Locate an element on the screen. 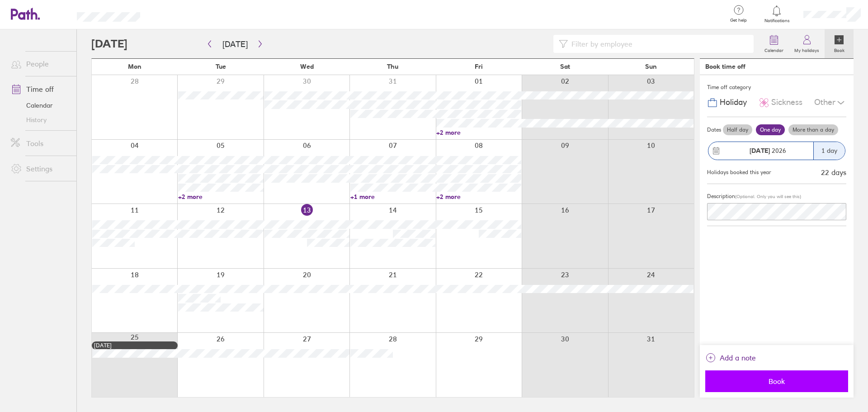 The image size is (868, 412). button: Book is located at coordinates (777, 381).